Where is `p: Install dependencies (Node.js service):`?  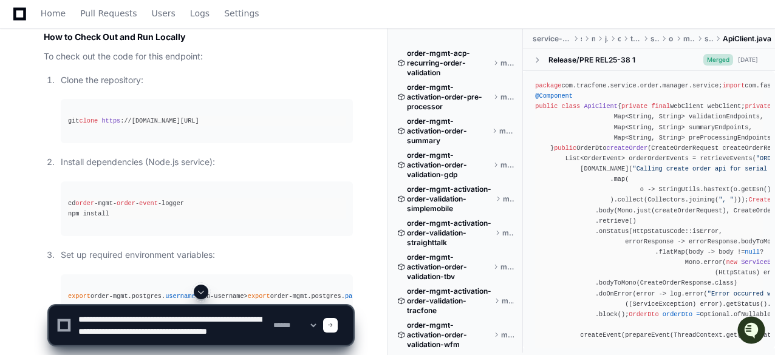
p: Install dependencies (Node.js service): is located at coordinates (206, 162).